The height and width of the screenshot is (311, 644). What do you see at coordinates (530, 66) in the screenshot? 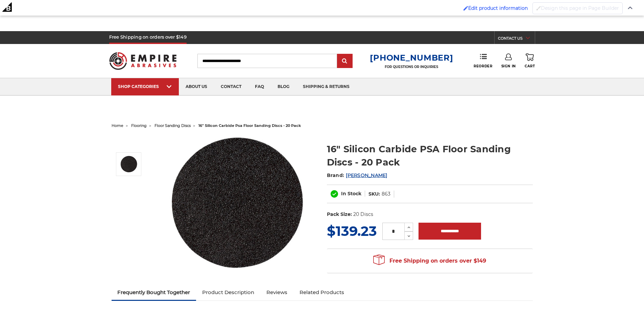
I see `span: Cart` at bounding box center [530, 66].